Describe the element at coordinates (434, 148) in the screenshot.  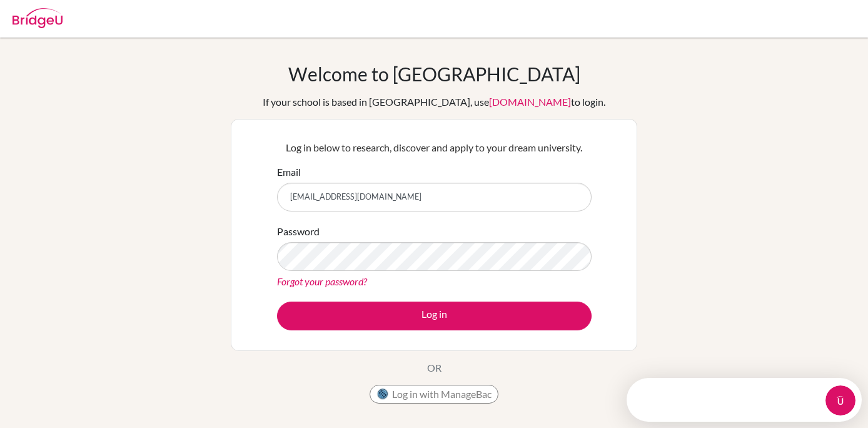
I see `p: Log in below to research, discover and apply to your dream university.` at that location.